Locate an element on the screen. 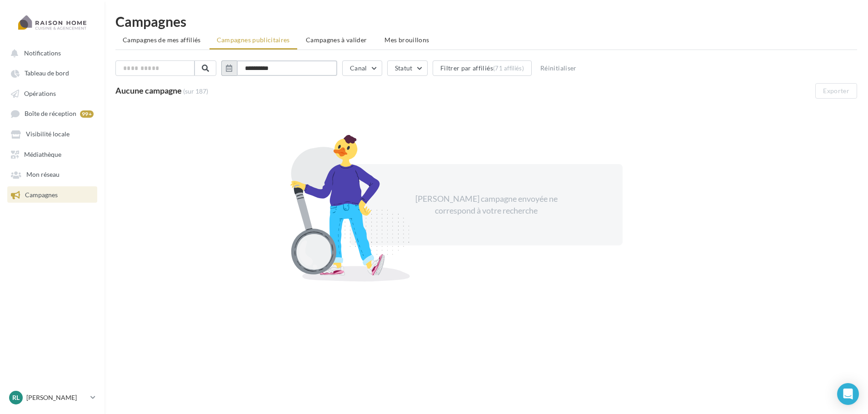  span: (sur 187) is located at coordinates (196, 91).